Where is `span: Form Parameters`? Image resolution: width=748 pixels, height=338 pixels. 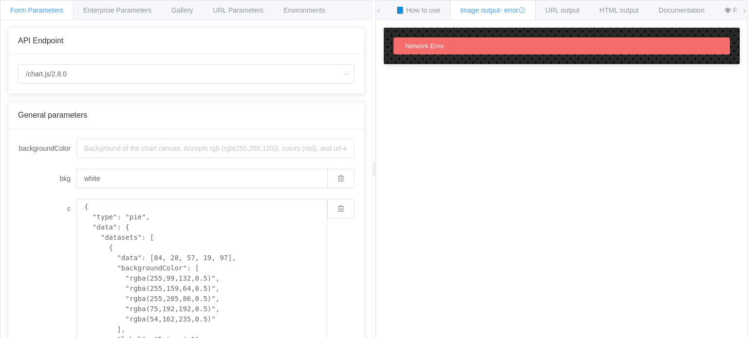
span: Form Parameters is located at coordinates (37, 10).